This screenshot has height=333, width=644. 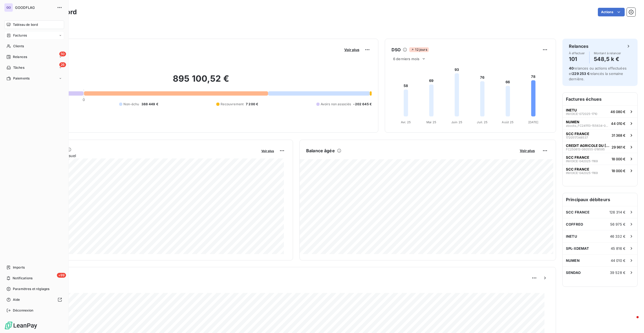 I want to click on tspan: Août 25, so click(x=508, y=122).